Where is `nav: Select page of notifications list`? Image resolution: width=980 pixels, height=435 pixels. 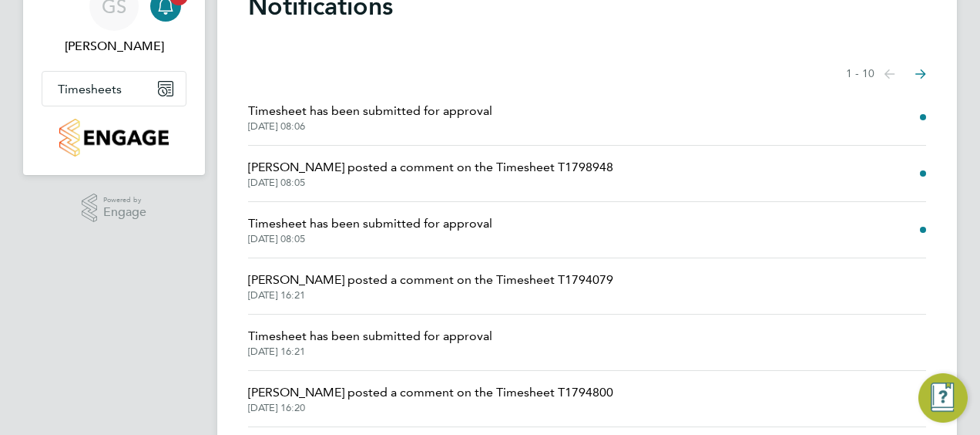 nav: Select page of notifications list is located at coordinates (886, 74).